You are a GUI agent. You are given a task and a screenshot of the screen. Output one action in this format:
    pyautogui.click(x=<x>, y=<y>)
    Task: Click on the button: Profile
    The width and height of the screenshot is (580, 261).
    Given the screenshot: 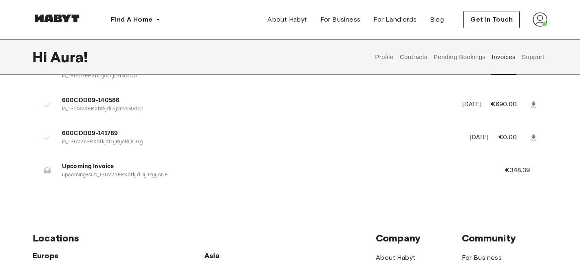 What is the action you would take?
    pyautogui.click(x=384, y=57)
    